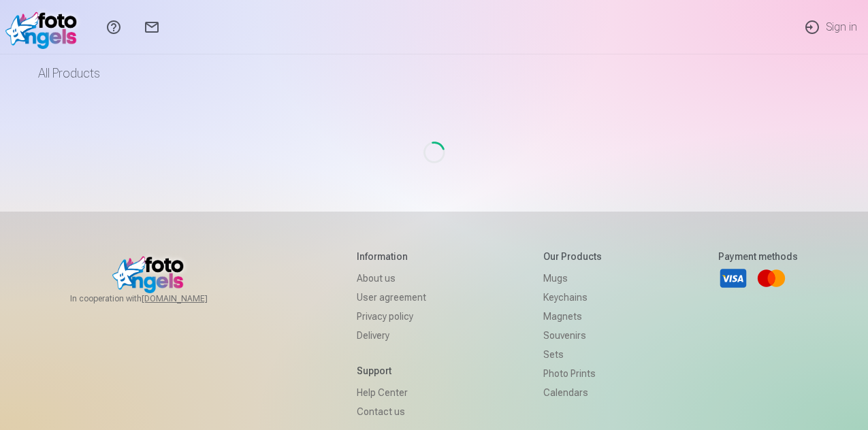 This screenshot has width=868, height=430. Describe the element at coordinates (391, 371) in the screenshot. I see `h5: Support` at that location.